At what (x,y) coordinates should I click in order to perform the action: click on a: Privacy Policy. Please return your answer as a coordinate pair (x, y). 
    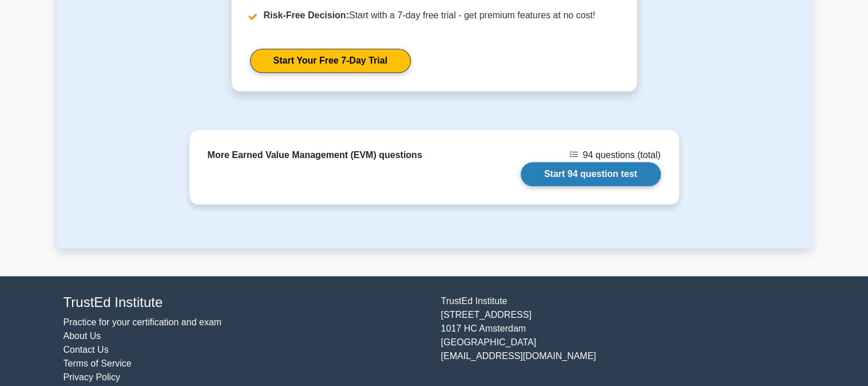
    Looking at the image, I should click on (92, 377).